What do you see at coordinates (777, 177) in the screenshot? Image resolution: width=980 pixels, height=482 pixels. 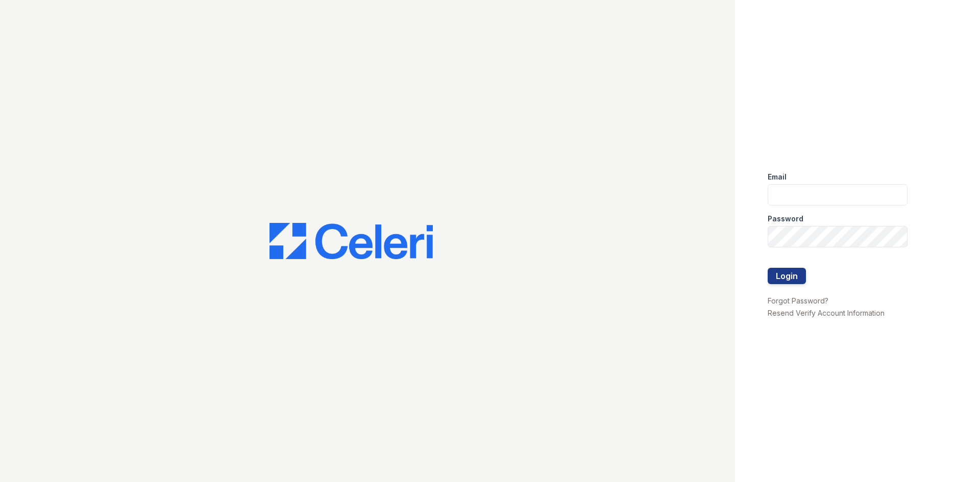 I see `label: Email` at bounding box center [777, 177].